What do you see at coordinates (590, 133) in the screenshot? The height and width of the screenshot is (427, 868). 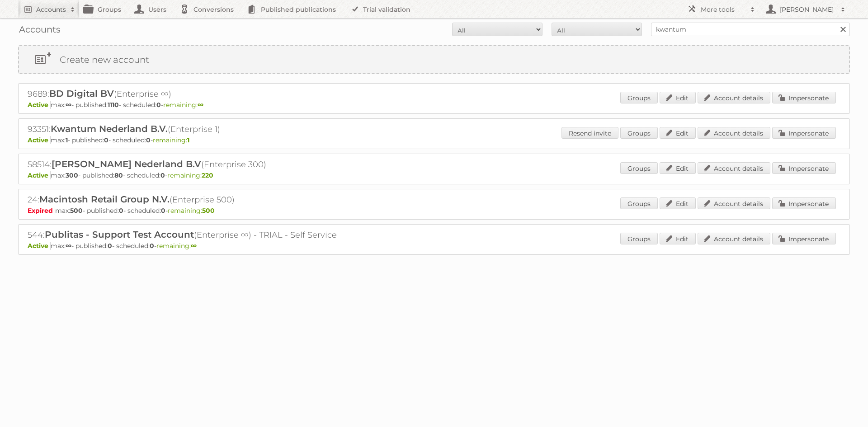 I see `a: Resend invite` at bounding box center [590, 133].